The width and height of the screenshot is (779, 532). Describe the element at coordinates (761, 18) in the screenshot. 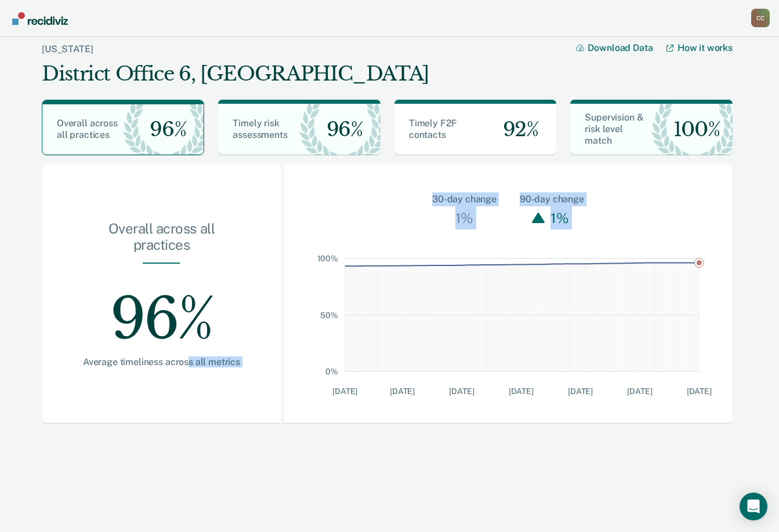

I see `button: Profile dropdown button` at that location.